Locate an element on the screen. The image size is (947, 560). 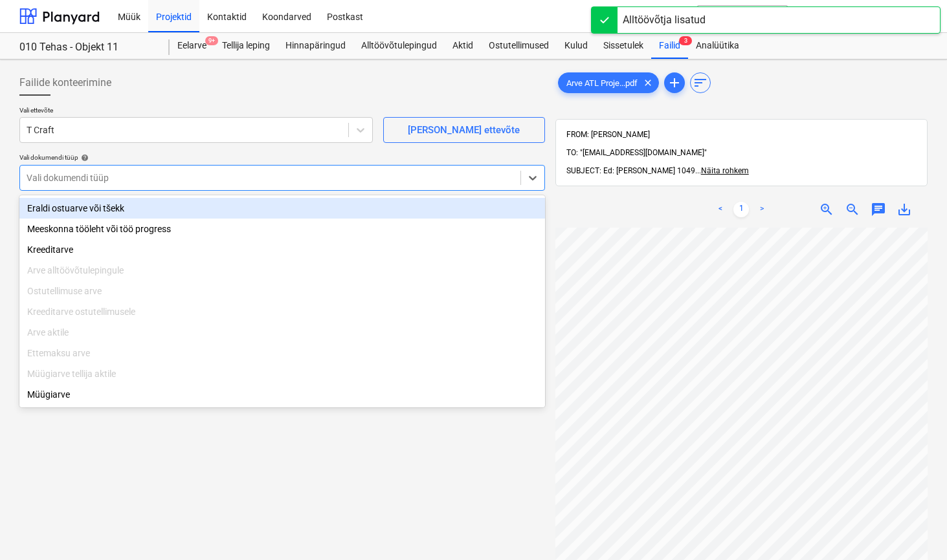
div: Kreeditarve is located at coordinates (282, 249).